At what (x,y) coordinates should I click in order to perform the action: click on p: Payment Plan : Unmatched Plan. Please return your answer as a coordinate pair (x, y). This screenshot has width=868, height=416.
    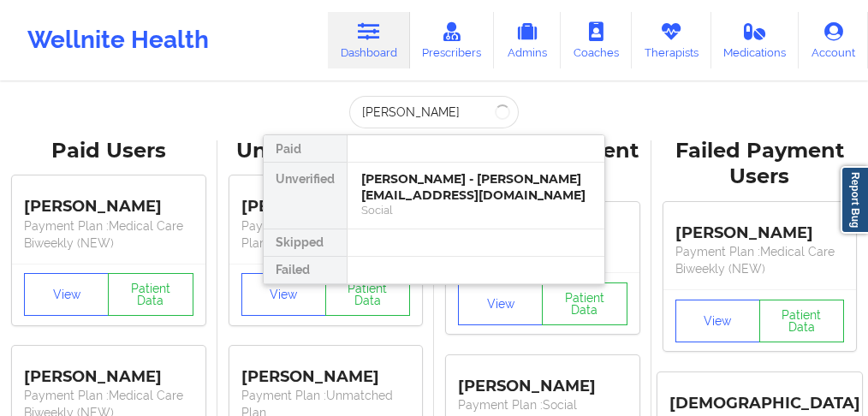
    Looking at the image, I should click on (326, 235).